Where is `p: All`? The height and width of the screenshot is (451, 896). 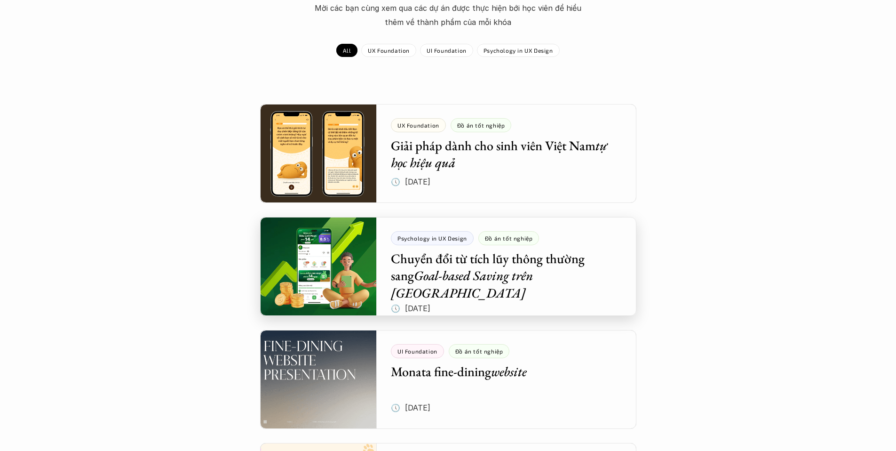 p: All is located at coordinates (347, 50).